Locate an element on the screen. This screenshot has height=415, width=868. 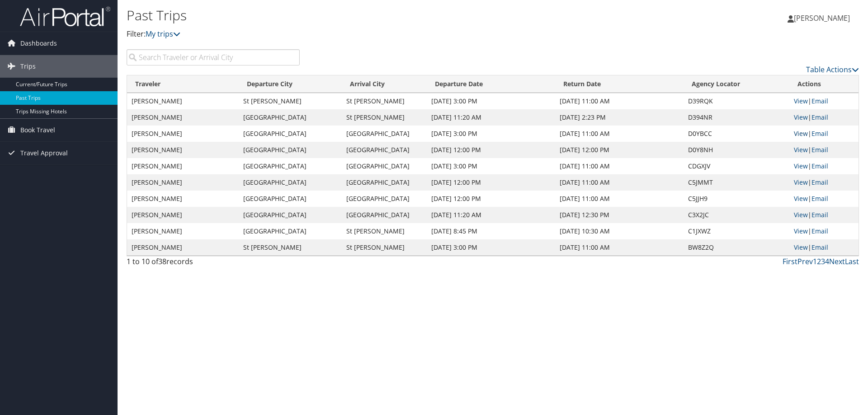
td: C1JXWZ is located at coordinates (737, 231).